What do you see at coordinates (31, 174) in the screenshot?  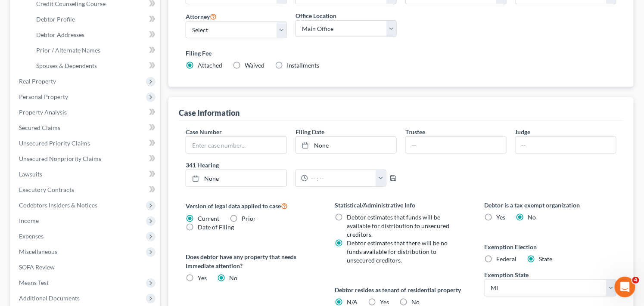 I see `span: Lawsuits` at bounding box center [31, 174].